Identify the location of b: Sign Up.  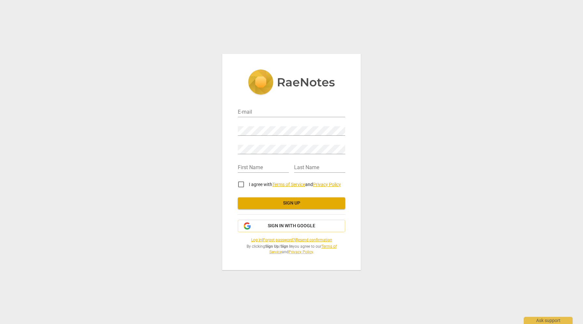
(272, 247).